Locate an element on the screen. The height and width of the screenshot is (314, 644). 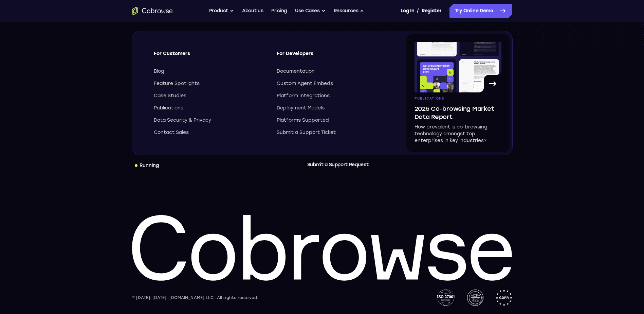
span: Platform Integrations is located at coordinates (303, 96).